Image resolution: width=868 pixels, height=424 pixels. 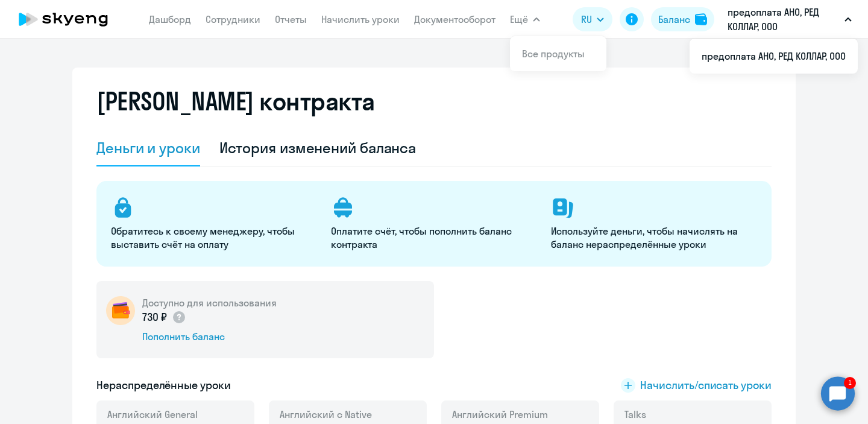 I want to click on span: RU, so click(x=587, y=19).